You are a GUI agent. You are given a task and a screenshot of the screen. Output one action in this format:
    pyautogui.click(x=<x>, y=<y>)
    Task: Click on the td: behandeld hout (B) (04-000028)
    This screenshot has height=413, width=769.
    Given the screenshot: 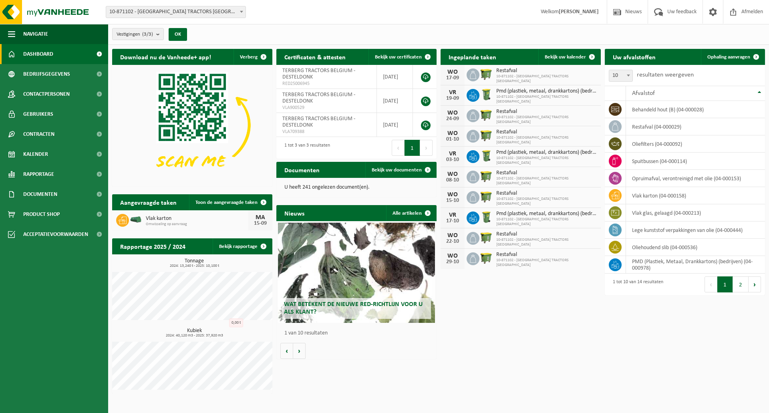 What is the action you would take?
    pyautogui.click(x=695, y=109)
    